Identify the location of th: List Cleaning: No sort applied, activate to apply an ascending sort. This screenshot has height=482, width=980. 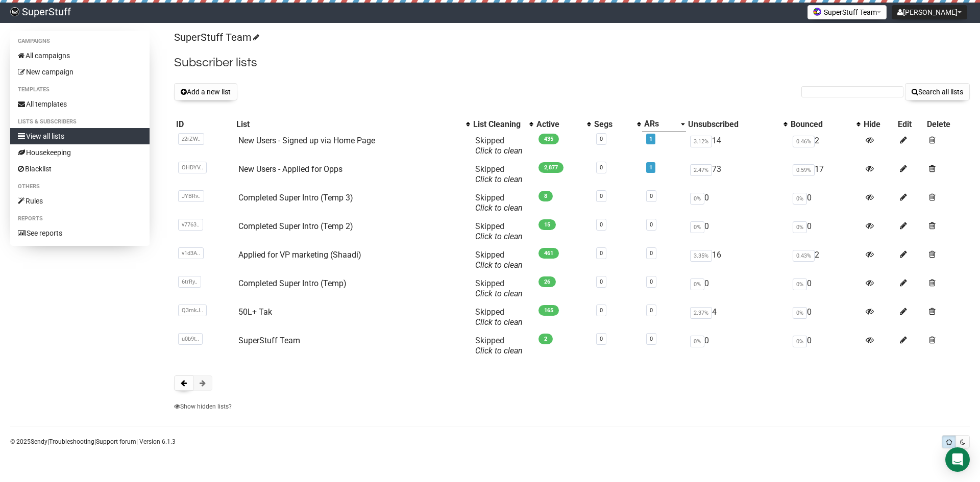
(503, 124).